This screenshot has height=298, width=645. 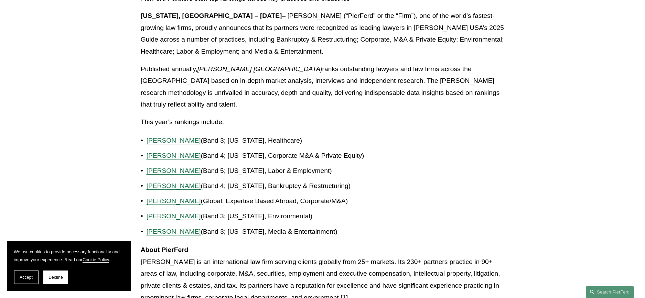 I want to click on a: Search this site, so click(x=610, y=292).